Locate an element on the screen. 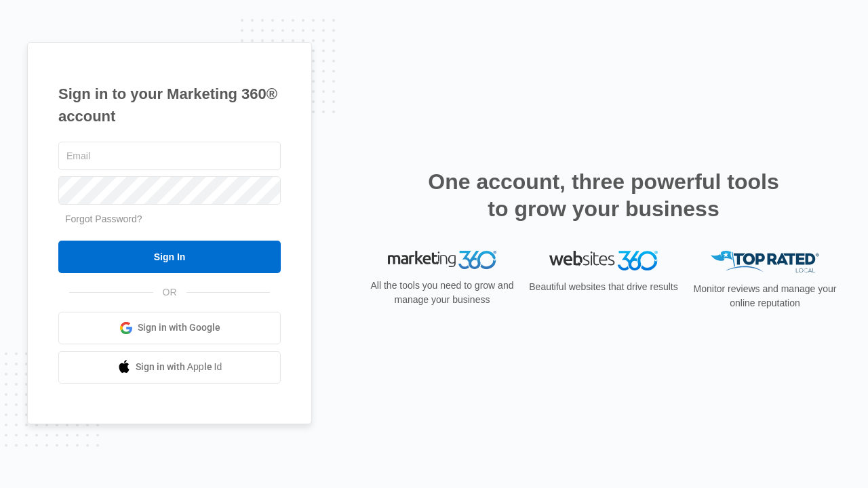 This screenshot has height=488, width=868. span: Sign in with Apple Id is located at coordinates (179, 367).